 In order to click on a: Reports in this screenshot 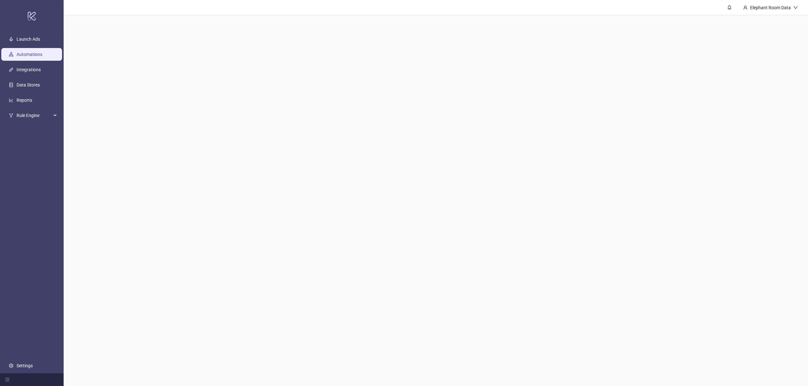, I will do `click(24, 100)`.